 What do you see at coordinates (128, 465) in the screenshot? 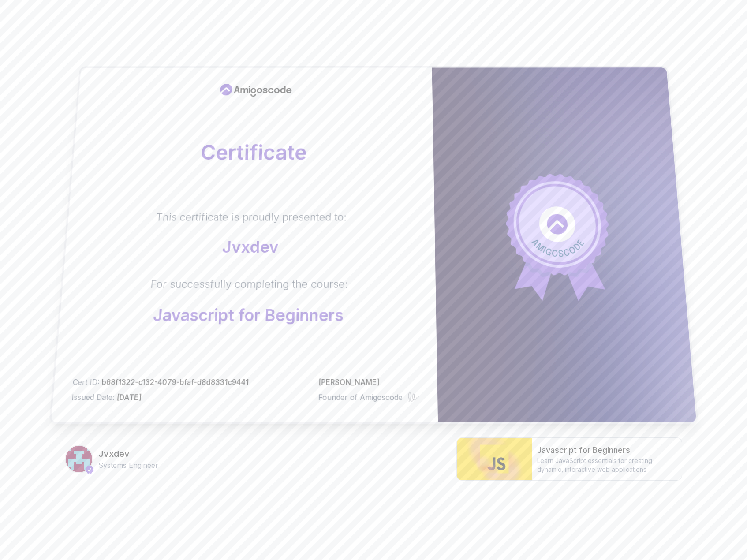
I see `p: Systems Engineer` at bounding box center [128, 465].